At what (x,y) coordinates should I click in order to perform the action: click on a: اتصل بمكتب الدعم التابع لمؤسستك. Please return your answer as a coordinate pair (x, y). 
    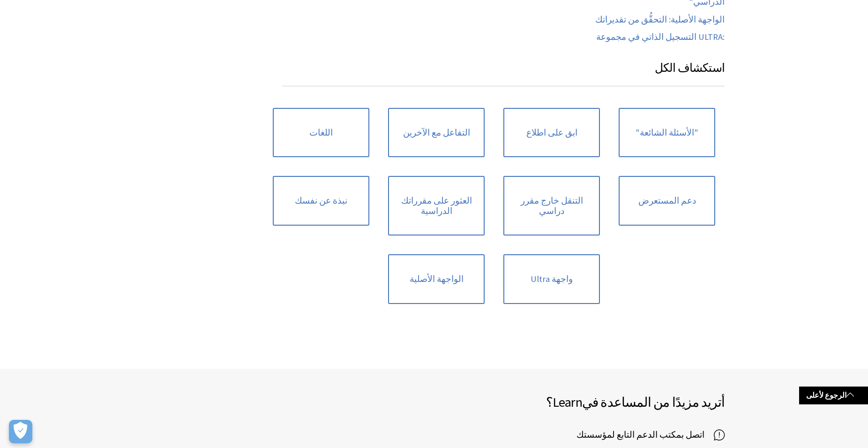
    Looking at the image, I should click on (650, 435).